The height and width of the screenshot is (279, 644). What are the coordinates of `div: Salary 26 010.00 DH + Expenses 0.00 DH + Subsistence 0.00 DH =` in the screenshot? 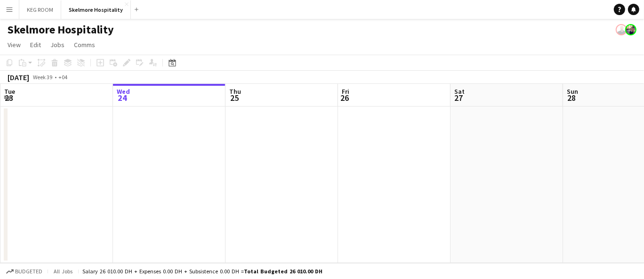 It's located at (202, 271).